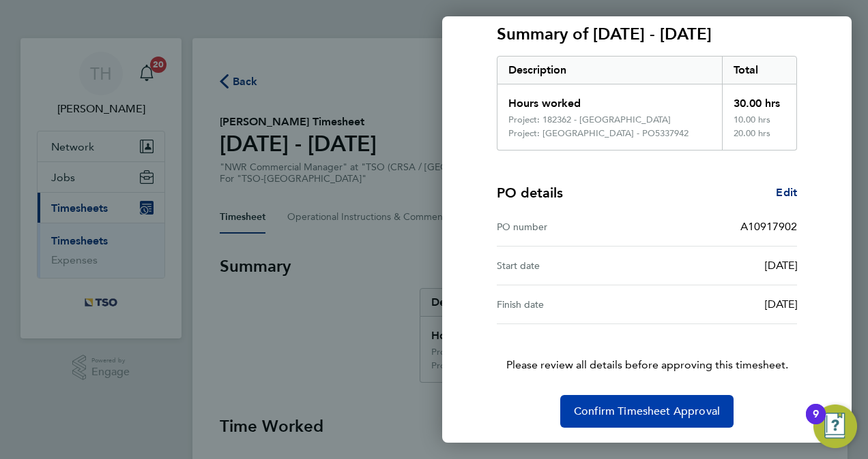 The image size is (868, 459). I want to click on div: Hours worked, so click(609, 100).